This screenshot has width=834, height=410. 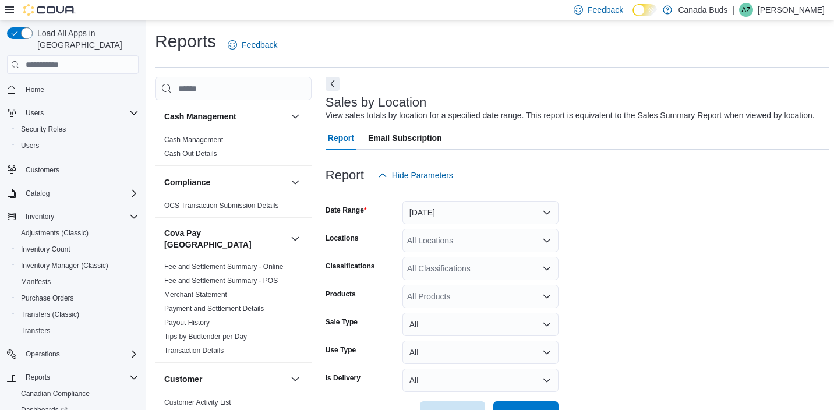 I want to click on button: Transfers, so click(x=77, y=331).